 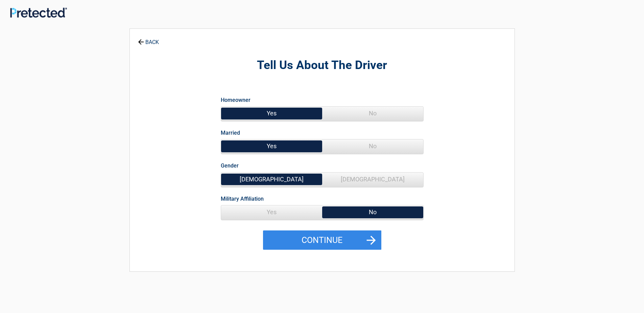 I want to click on a: BACK, so click(x=149, y=39).